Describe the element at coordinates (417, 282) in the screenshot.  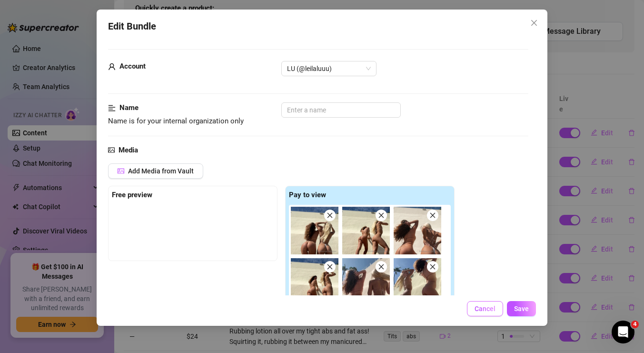
I see `div: 01:48` at that location.